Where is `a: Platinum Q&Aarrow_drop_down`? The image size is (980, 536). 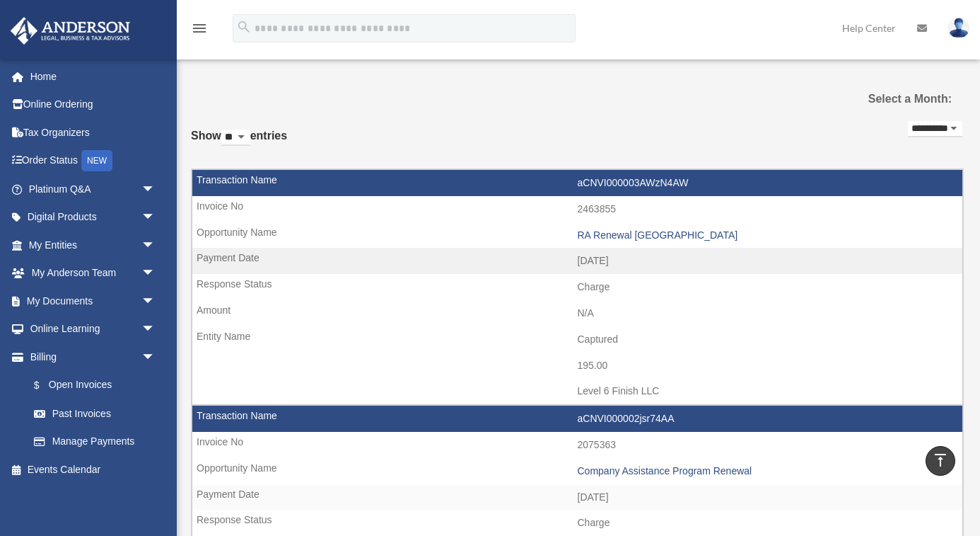
a: Platinum Q&Aarrow_drop_down is located at coordinates (93, 189).